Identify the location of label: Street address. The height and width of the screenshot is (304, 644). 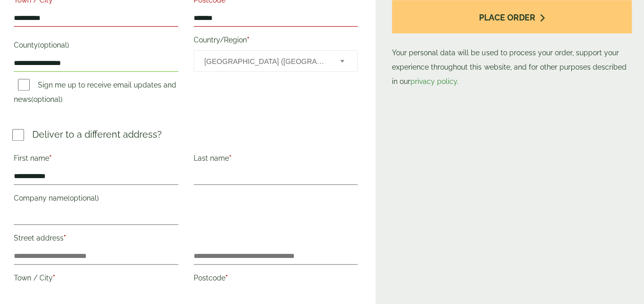
(96, 240).